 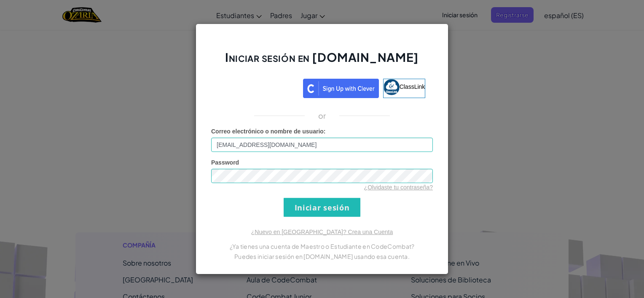 What do you see at coordinates (412, 87) in the screenshot?
I see `span: ClassLink` at bounding box center [412, 87].